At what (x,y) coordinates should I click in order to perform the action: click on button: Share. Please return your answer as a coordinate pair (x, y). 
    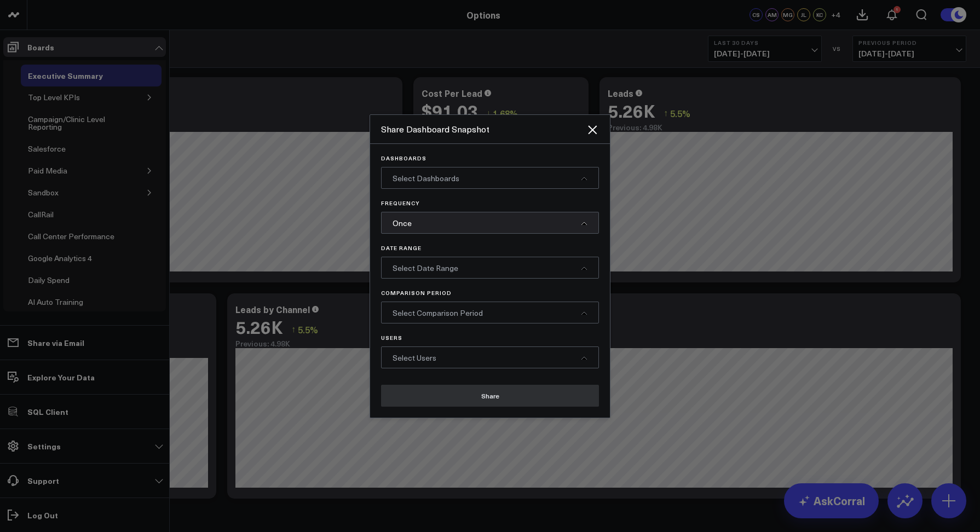
    Looking at the image, I should click on (490, 396).